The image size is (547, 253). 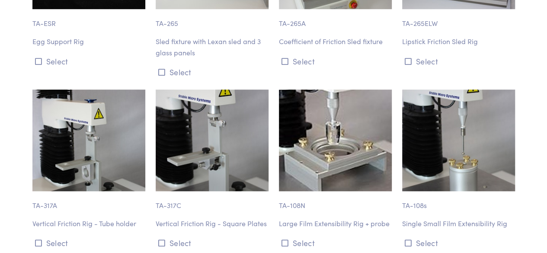 What do you see at coordinates (459, 201) in the screenshot?
I see `p: TA-108s` at bounding box center [459, 201].